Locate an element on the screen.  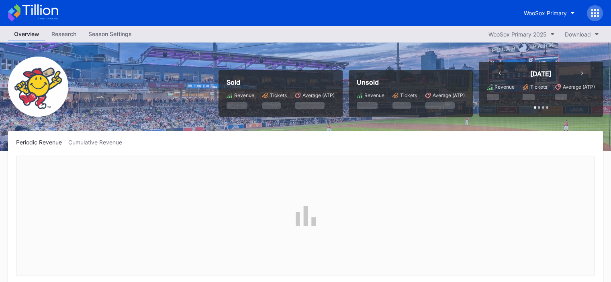
img: WooSox_Primary.png is located at coordinates (38, 87).